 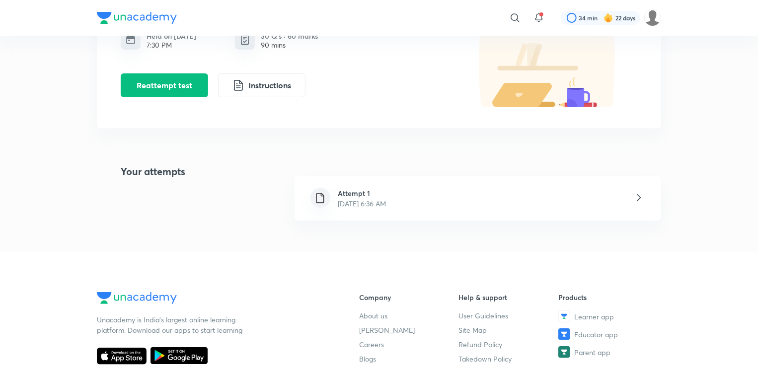 I want to click on a: Blogs, so click(x=409, y=359).